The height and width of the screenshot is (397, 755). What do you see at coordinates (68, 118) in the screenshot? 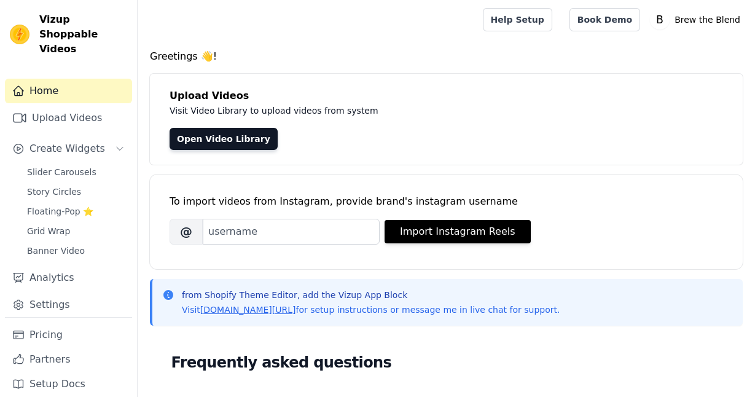
I see `a: Upload Videos` at bounding box center [68, 118].